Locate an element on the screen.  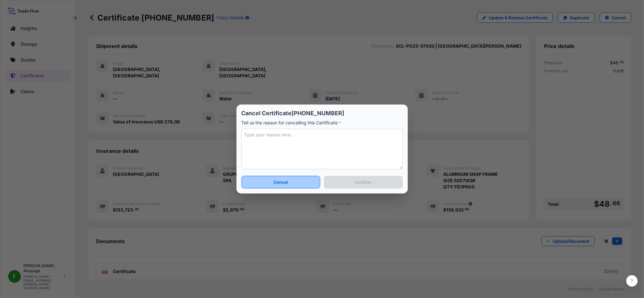
p: Tell us the reason for cancelling this Certificate is located at coordinates (322, 123).